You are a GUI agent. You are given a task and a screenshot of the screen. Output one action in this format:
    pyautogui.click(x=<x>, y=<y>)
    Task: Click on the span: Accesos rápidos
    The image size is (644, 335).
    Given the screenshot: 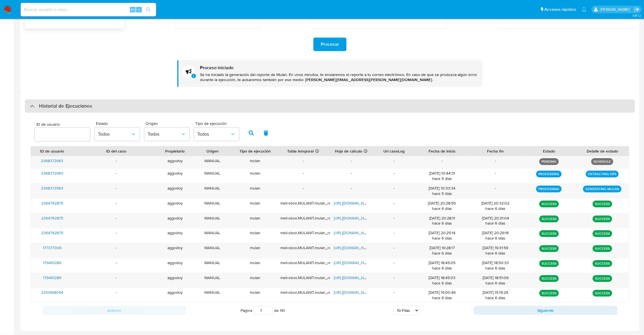 What is the action you would take?
    pyautogui.click(x=560, y=9)
    